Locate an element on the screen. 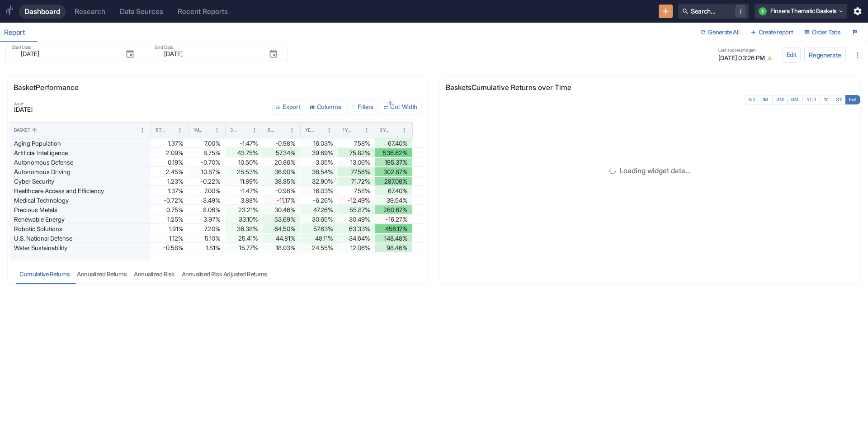 The width and height of the screenshot is (868, 431). div: 16.03% is located at coordinates (320, 143).